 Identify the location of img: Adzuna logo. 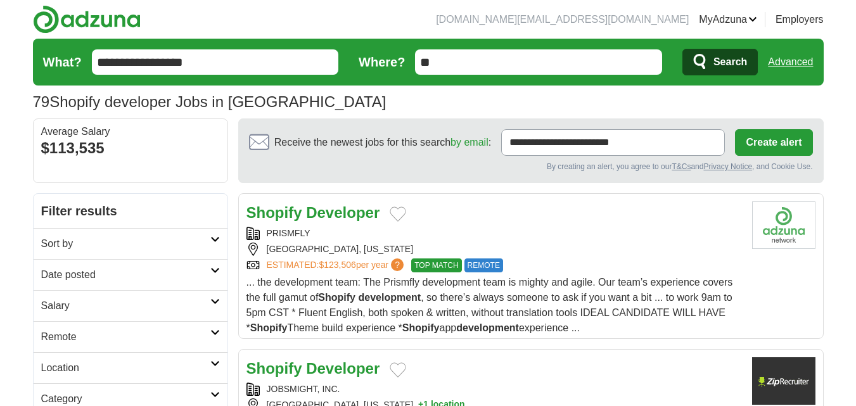
(87, 19).